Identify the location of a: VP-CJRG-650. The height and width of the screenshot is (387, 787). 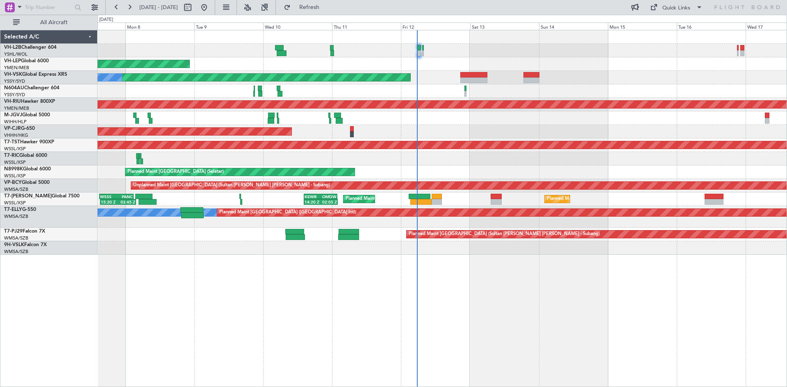
(19, 129).